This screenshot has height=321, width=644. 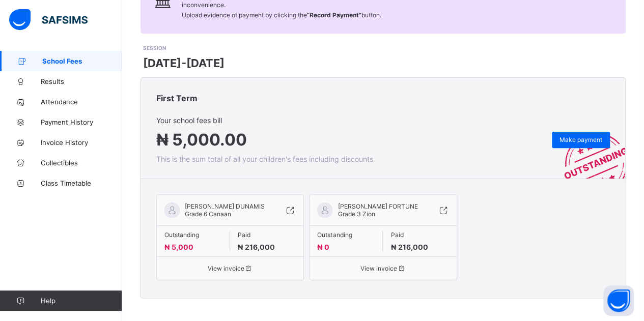 I want to click on span: ₦ 0, so click(x=323, y=247).